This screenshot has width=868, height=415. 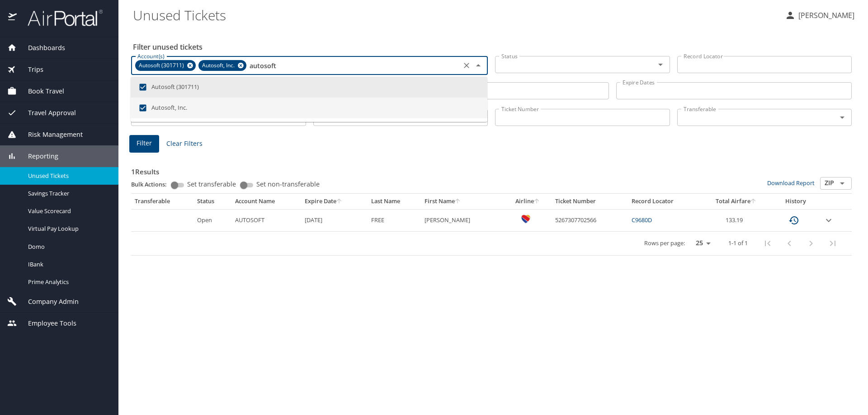 What do you see at coordinates (288, 184) in the screenshot?
I see `span: Set non-transferable` at bounding box center [288, 184].